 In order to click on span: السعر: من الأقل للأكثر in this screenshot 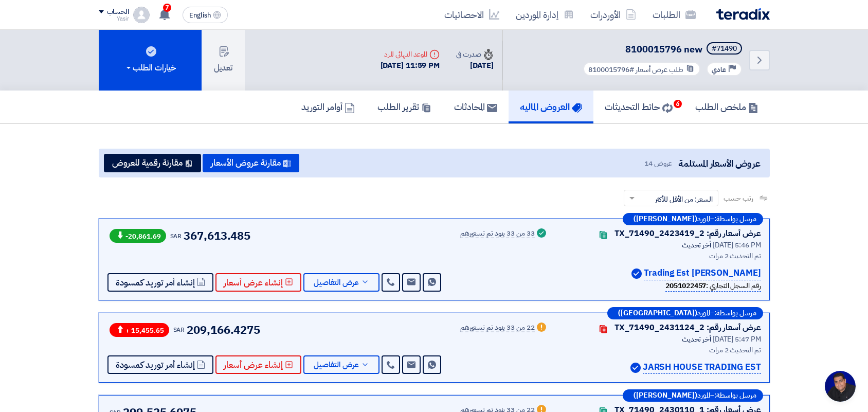, I will do `click(684, 199)`.